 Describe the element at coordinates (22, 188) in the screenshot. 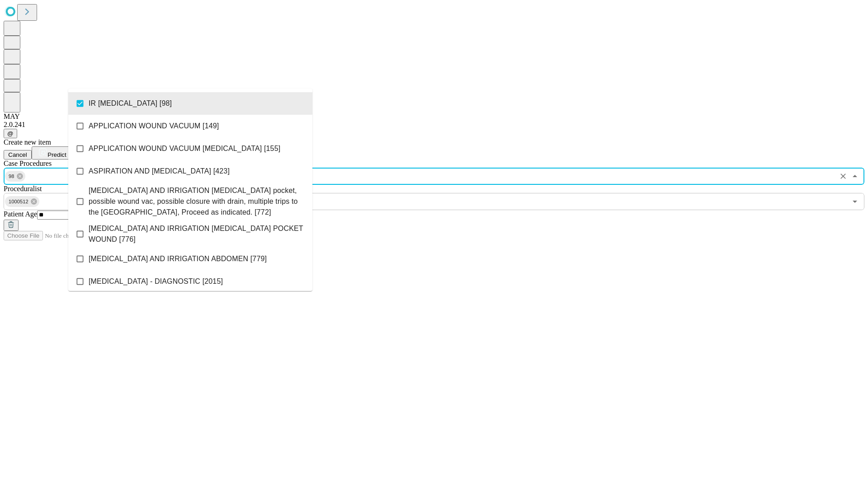

I see `span: Proceduralist` at that location.